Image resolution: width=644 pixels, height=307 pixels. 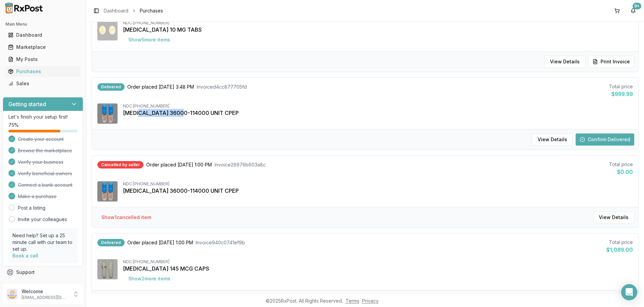 I want to click on span: Create your account, so click(x=41, y=139).